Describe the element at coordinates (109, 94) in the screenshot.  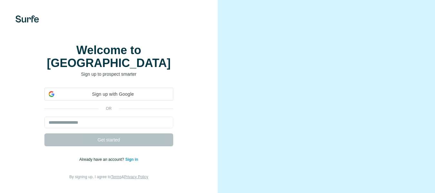
I see `div: Sign up with Google` at that location.